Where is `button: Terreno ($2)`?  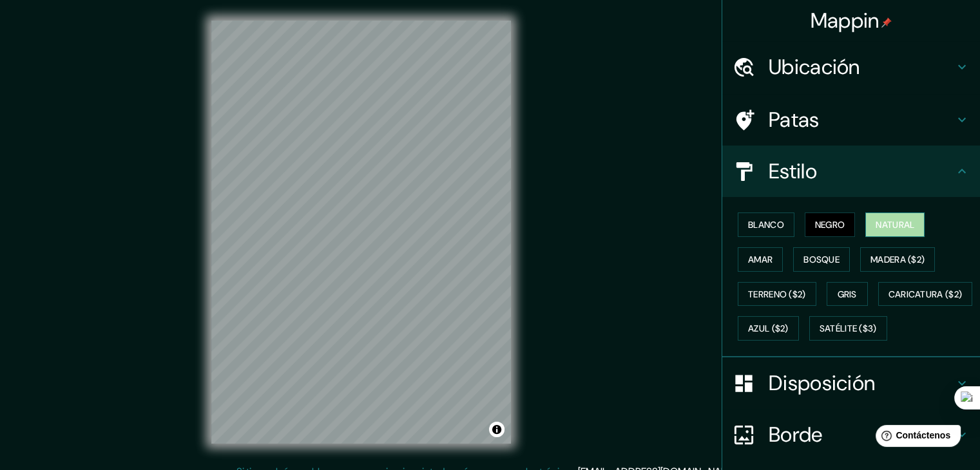 button: Terreno ($2) is located at coordinates (777, 295).